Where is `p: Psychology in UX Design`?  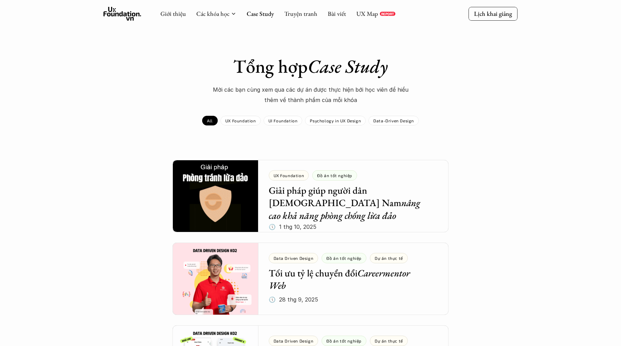
p: Psychology in UX Design is located at coordinates (335, 121).